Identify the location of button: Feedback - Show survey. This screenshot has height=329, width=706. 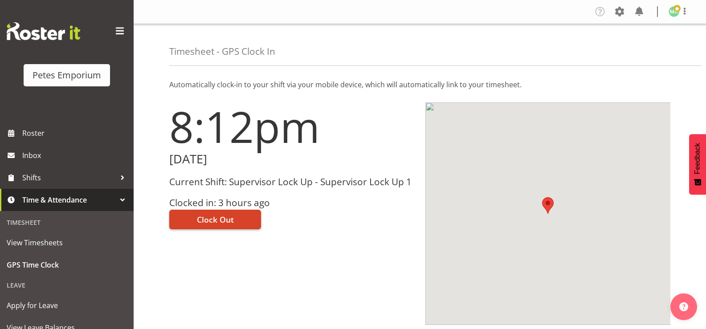
(697, 164).